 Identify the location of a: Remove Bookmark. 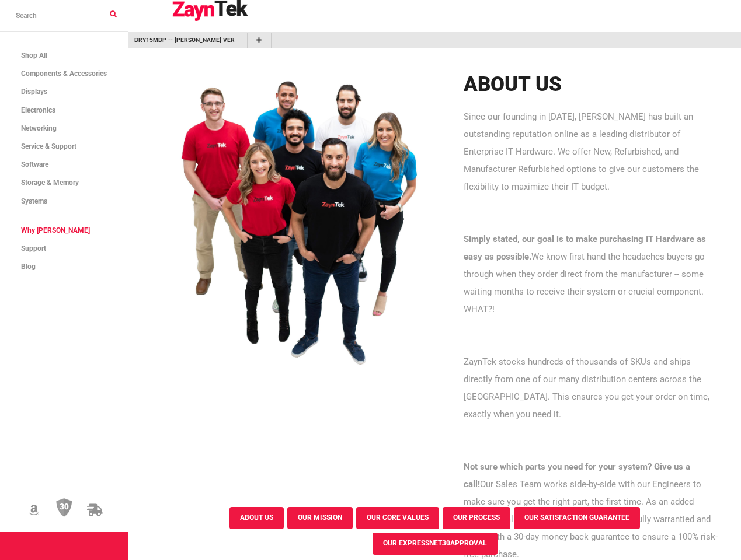
(237, 40).